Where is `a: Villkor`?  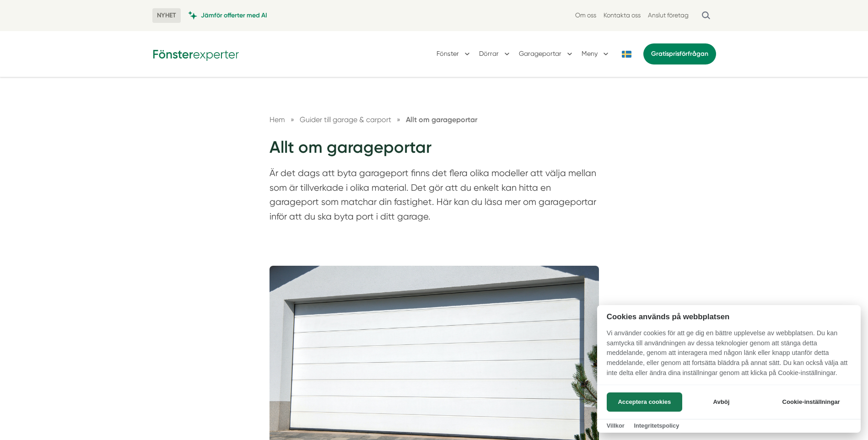 a: Villkor is located at coordinates (616, 426).